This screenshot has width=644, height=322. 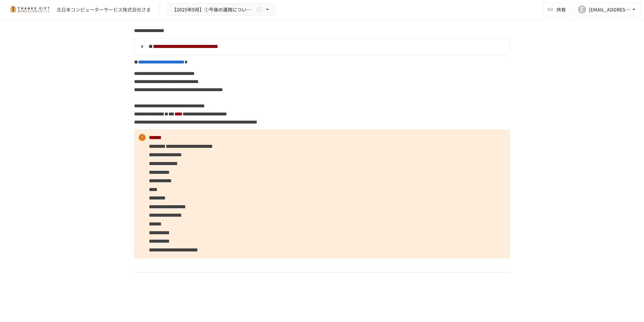 I want to click on button: 共有, so click(x=557, y=9).